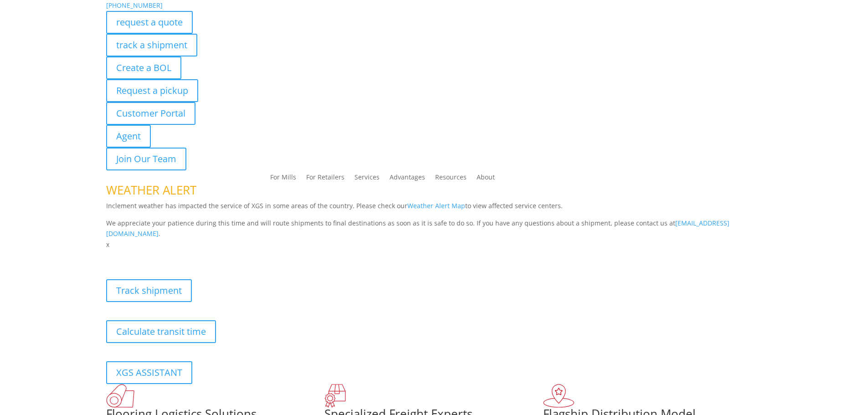 The image size is (868, 415). Describe the element at coordinates (450, 179) in the screenshot. I see `a: Resources` at that location.